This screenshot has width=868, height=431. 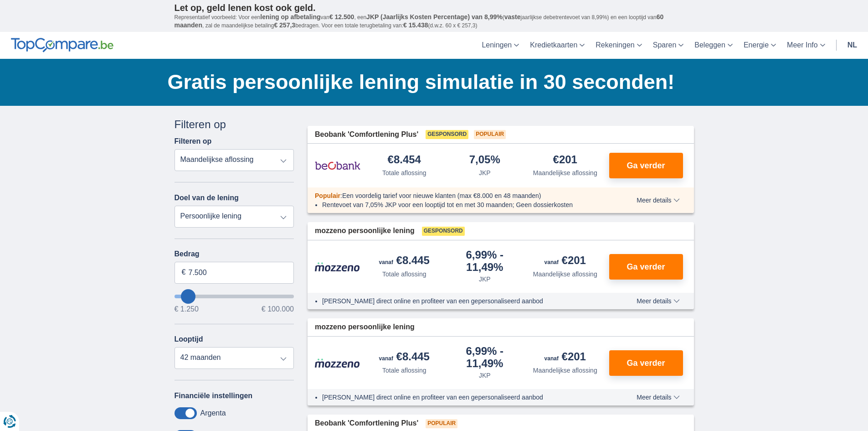 I want to click on label: Doel van de lening, so click(x=206, y=198).